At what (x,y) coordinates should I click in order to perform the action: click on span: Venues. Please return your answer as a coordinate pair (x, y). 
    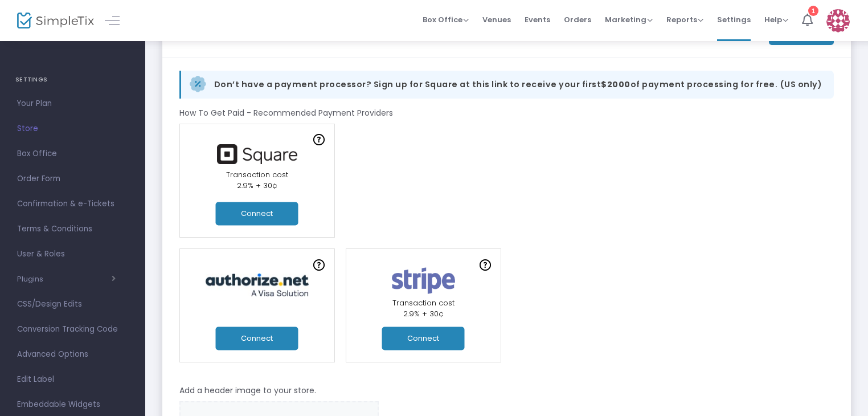
    Looking at the image, I should click on (497, 19).